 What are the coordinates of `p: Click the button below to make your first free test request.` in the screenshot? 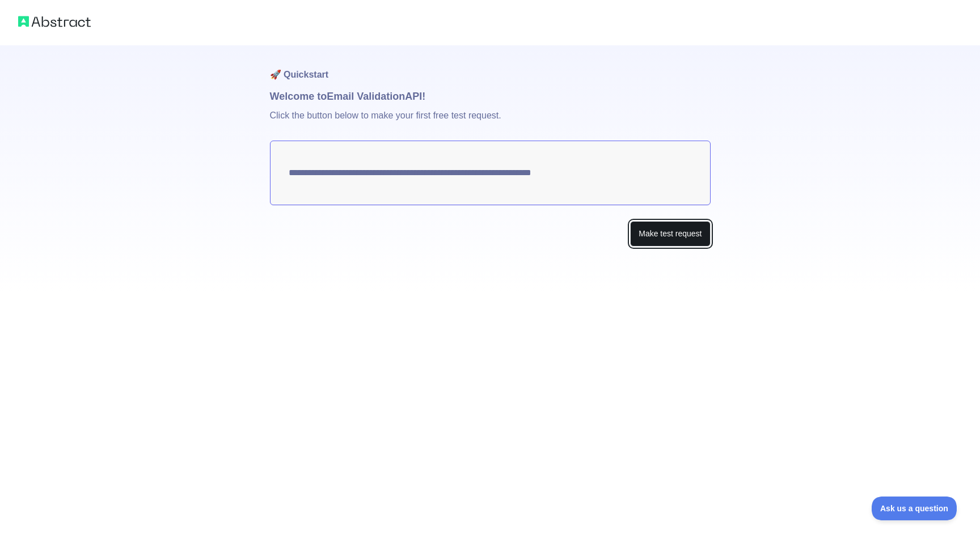 It's located at (490, 122).